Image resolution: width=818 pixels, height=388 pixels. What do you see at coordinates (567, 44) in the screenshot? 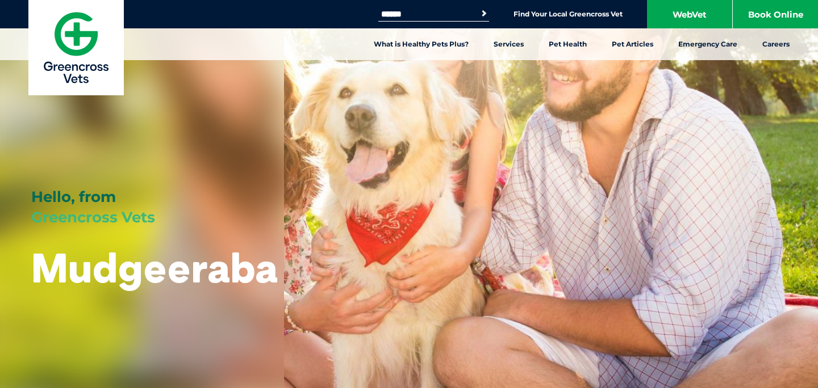
I see `a: Pet Health` at bounding box center [567, 44].